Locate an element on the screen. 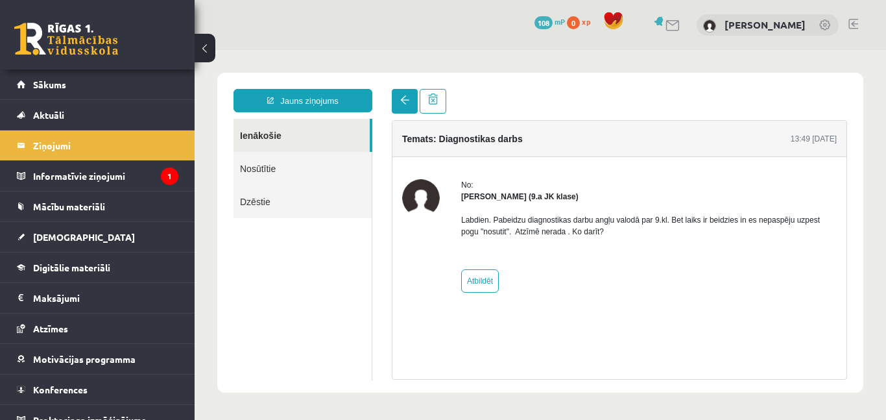 Image resolution: width=886 pixels, height=420 pixels. a: Aktuāli is located at coordinates (97, 115).